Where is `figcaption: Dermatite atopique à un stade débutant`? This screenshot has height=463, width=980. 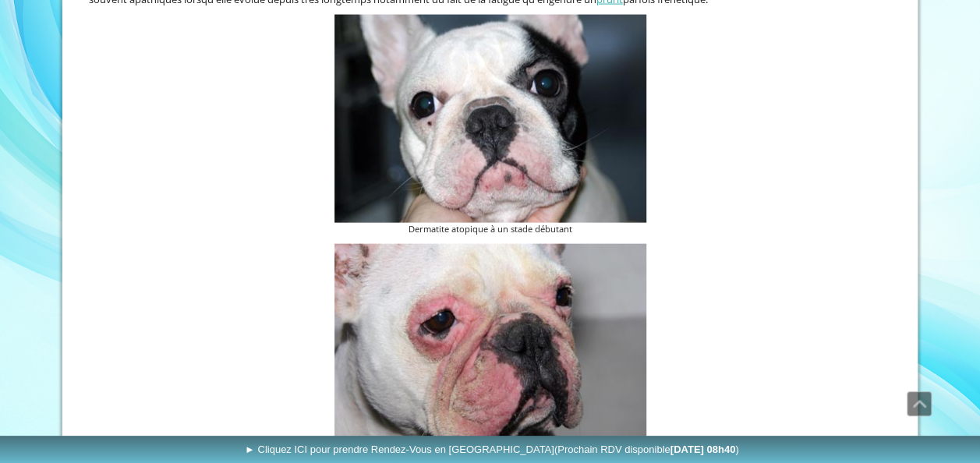
figcaption: Dermatite atopique à un stade débutant is located at coordinates (490, 229).